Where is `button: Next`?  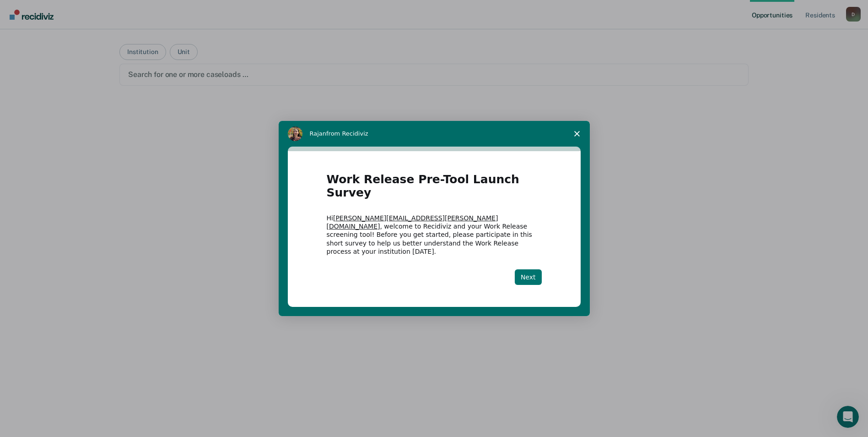
button: Next is located at coordinates (528, 277).